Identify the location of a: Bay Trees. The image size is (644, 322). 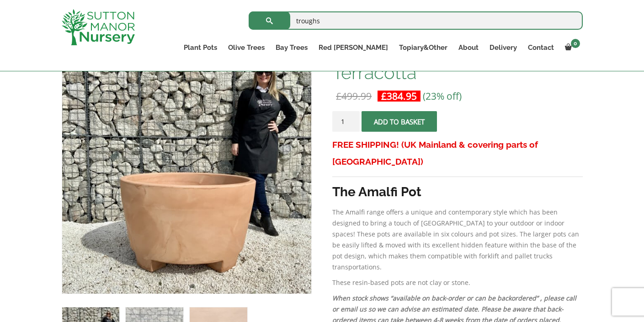
(292, 47).